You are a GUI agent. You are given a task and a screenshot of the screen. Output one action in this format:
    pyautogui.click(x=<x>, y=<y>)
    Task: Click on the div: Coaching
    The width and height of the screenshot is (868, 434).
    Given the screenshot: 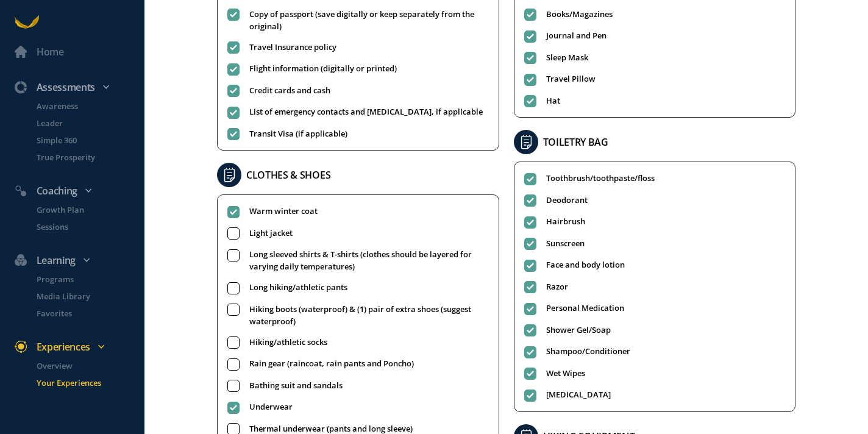 What is the action you would take?
    pyautogui.click(x=78, y=191)
    